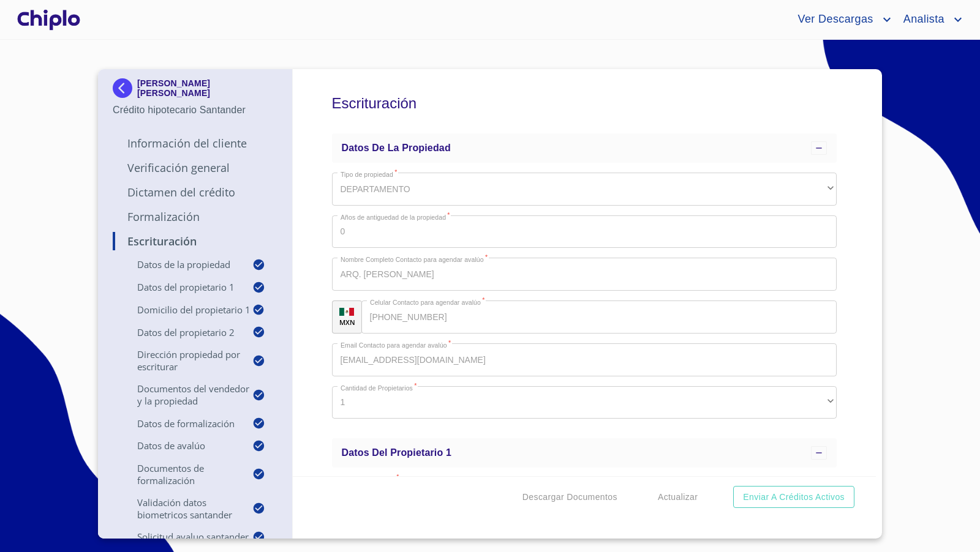  I want to click on span: Analista, so click(922, 20).